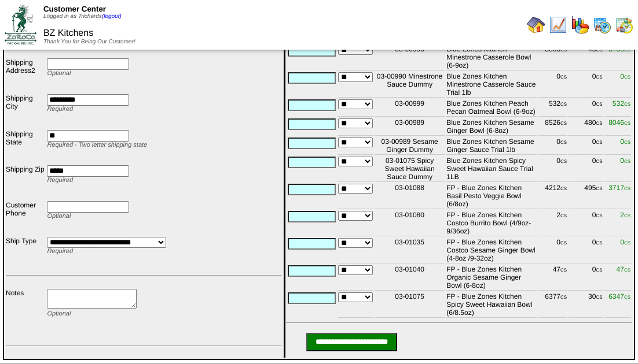  I want to click on td: 4212, so click(552, 196).